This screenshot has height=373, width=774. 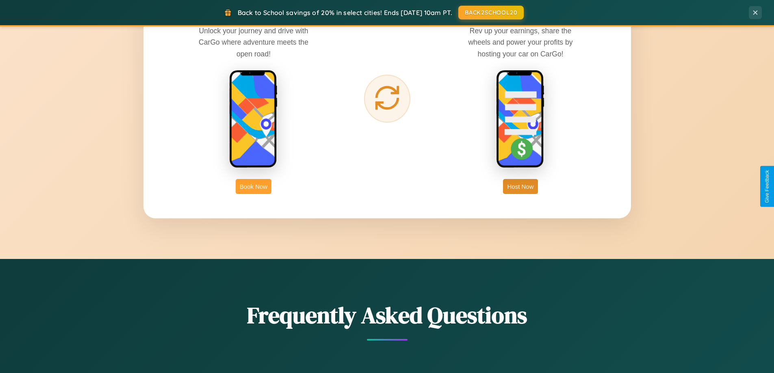 I want to click on h2: Frequently Asked Questions, so click(x=387, y=315).